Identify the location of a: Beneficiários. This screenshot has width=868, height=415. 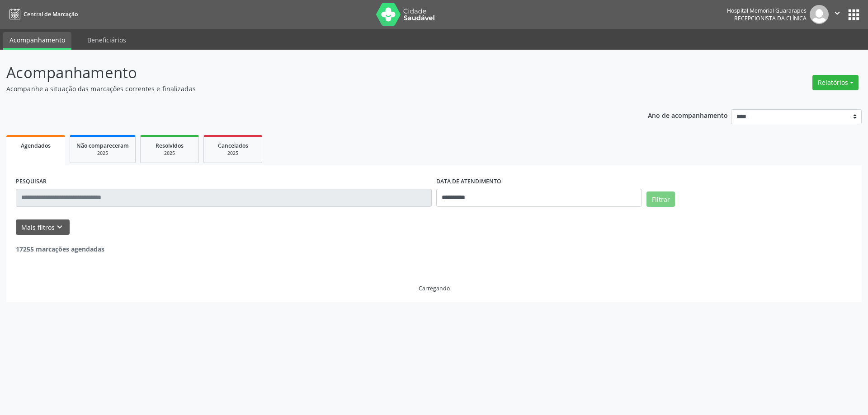
(106, 40).